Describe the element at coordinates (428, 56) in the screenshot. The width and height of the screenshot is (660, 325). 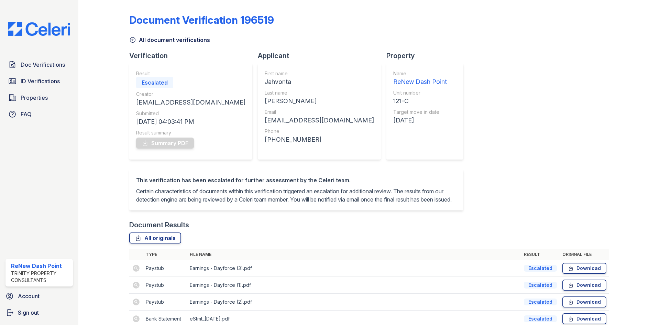
I see `div: Property` at that location.